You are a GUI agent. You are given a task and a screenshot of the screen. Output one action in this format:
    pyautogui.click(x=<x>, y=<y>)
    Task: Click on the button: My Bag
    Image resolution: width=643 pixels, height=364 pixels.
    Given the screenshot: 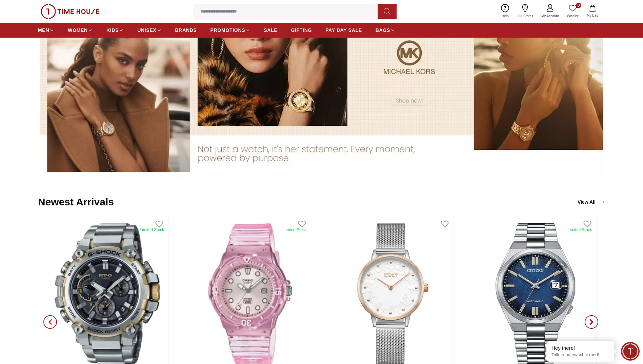 What is the action you would take?
    pyautogui.click(x=593, y=11)
    